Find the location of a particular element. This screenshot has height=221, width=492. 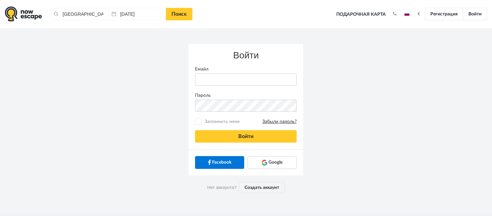

span: Запомнить меня is located at coordinates (250, 122).